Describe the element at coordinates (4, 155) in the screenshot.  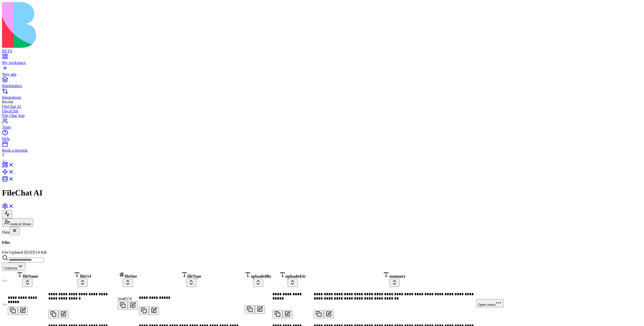
I see `span: T` at that location.